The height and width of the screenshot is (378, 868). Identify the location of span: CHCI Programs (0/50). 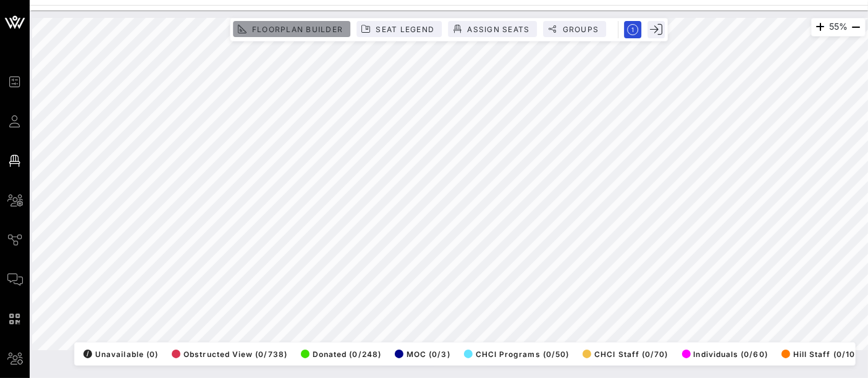
(517, 354).